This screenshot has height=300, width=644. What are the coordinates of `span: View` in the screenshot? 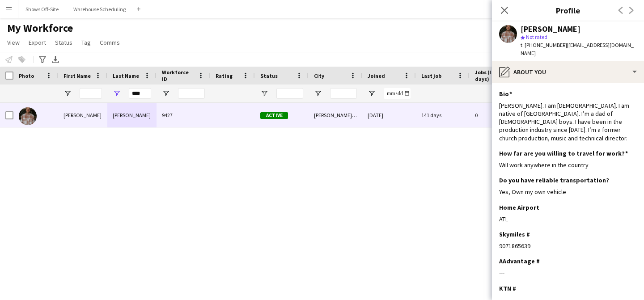 It's located at (14, 43).